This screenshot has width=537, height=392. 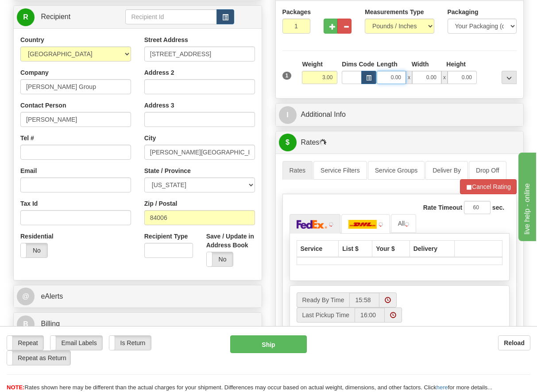 What do you see at coordinates (35, 73) in the screenshot?
I see `label: Company` at bounding box center [35, 73].